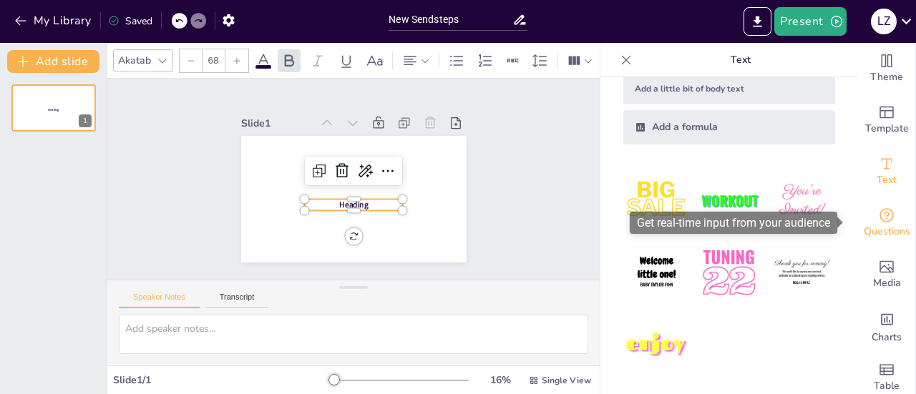 This screenshot has height=394, width=916. I want to click on div: Saved, so click(130, 21).